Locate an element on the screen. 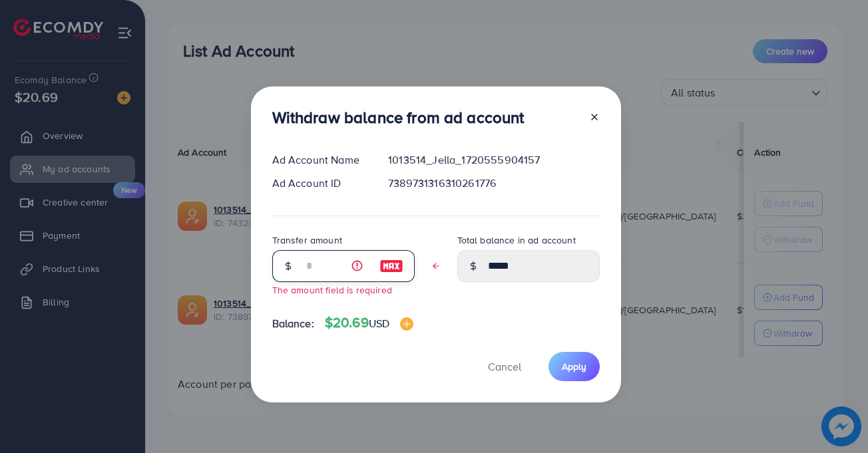  h4: $20.69 is located at coordinates (368, 323).